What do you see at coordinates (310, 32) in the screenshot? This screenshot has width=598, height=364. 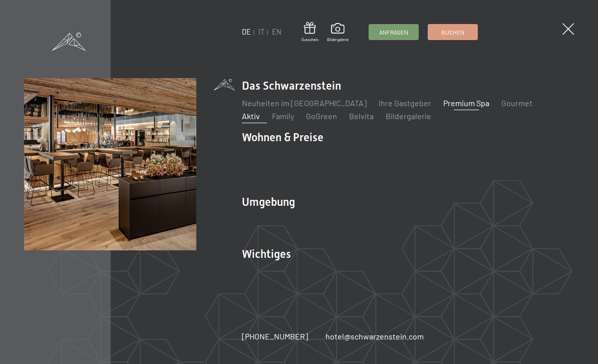 I see `a: Gutschein` at bounding box center [310, 32].